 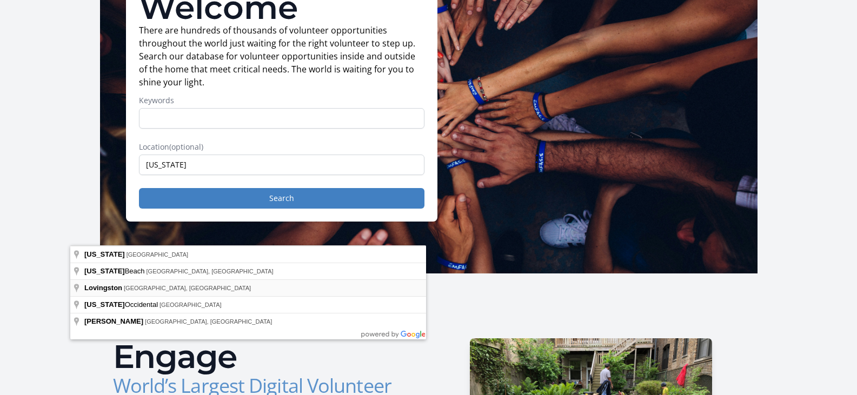 I want to click on p: There are hundreds of thousands of volunteer opportunities throughout the world just waiting for ..., so click(x=282, y=56).